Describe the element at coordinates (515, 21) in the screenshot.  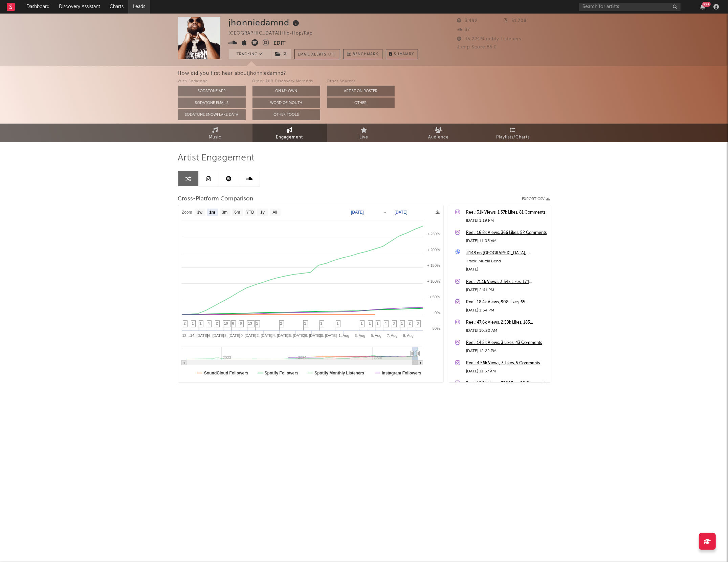
I see `span: 51,708` at that location.